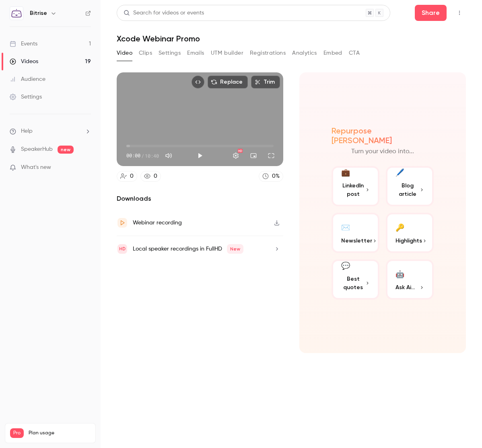 This screenshot has height=448, width=482. I want to click on button: CTA, so click(354, 53).